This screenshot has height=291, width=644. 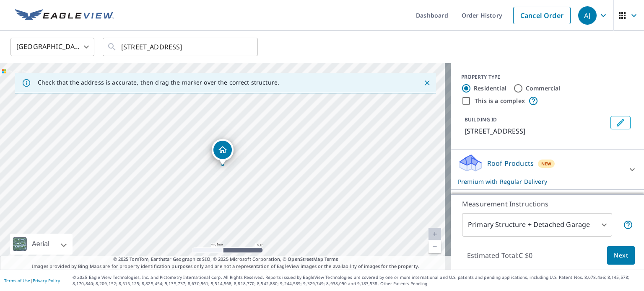 What do you see at coordinates (588, 15) in the screenshot?
I see `div: AJ` at bounding box center [588, 15].